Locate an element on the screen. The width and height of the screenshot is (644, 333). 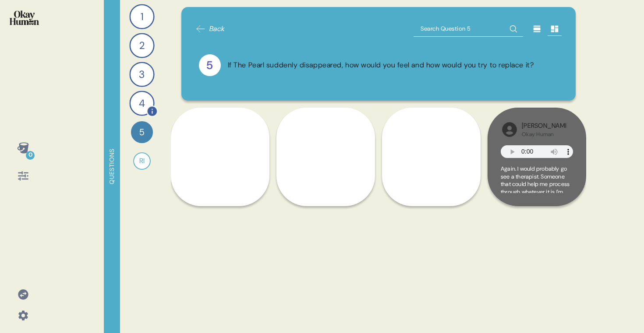
div: Okay Human is located at coordinates (543, 134).